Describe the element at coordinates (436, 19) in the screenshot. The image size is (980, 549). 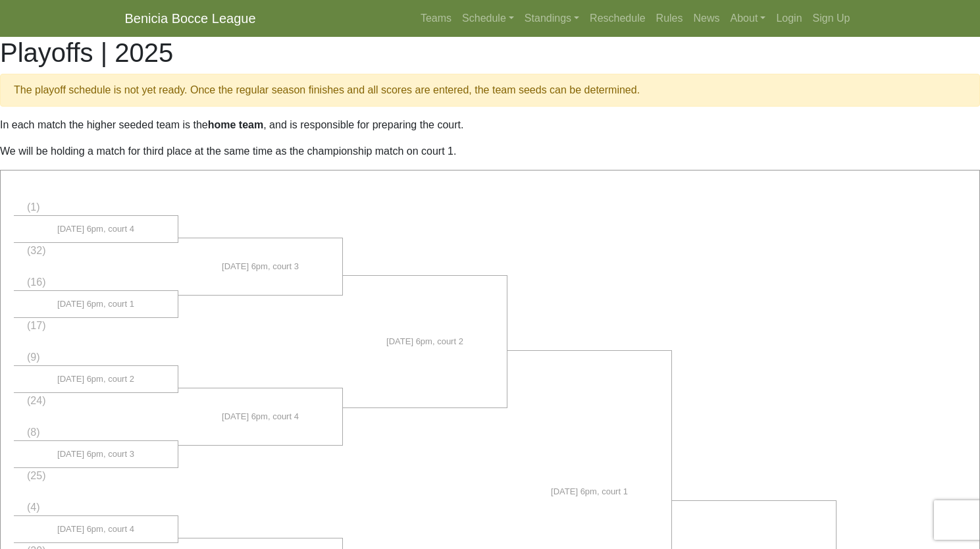
I see `a: Teams` at that location.